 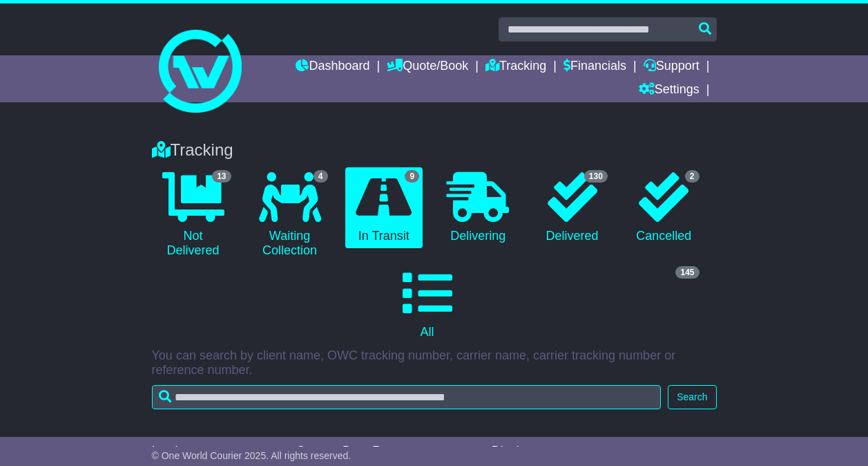 I want to click on a: 9 In Transit, so click(x=384, y=208).